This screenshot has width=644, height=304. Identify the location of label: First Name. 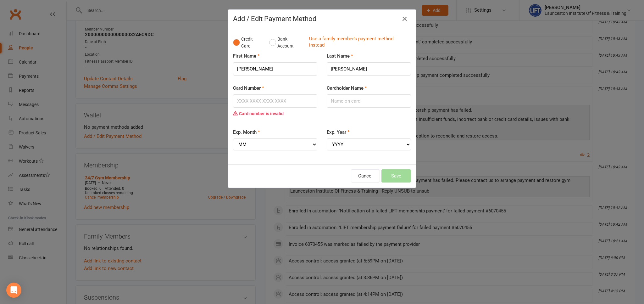
(246, 56).